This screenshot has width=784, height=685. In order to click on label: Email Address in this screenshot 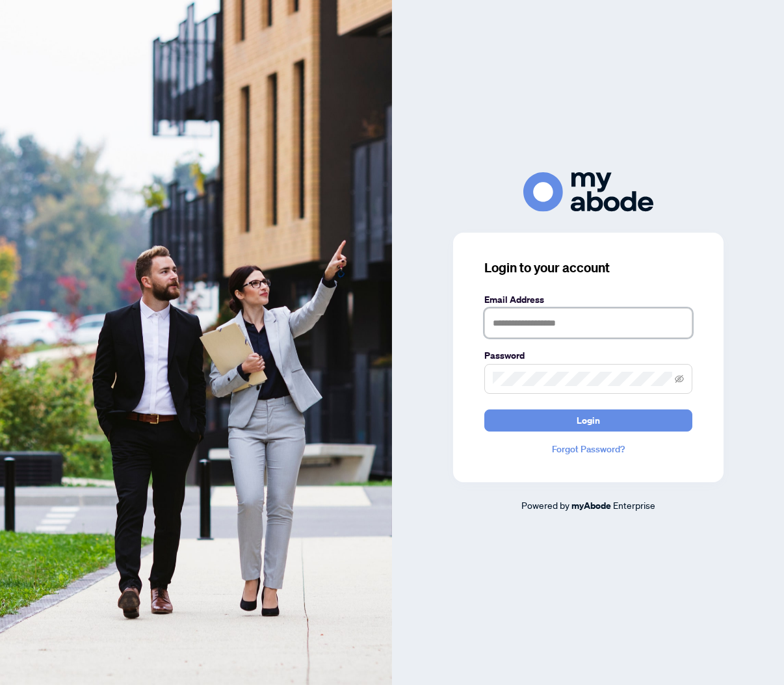, I will do `click(588, 299)`.